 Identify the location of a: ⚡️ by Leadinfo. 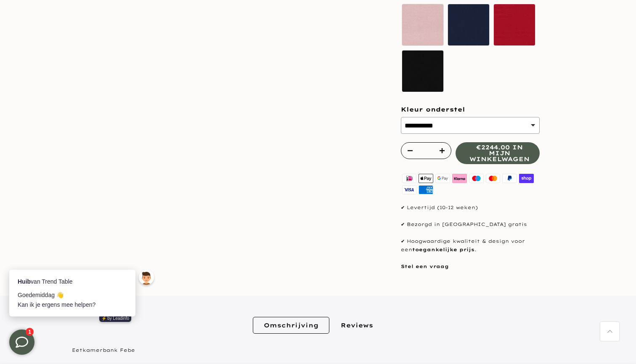
(114, 200).